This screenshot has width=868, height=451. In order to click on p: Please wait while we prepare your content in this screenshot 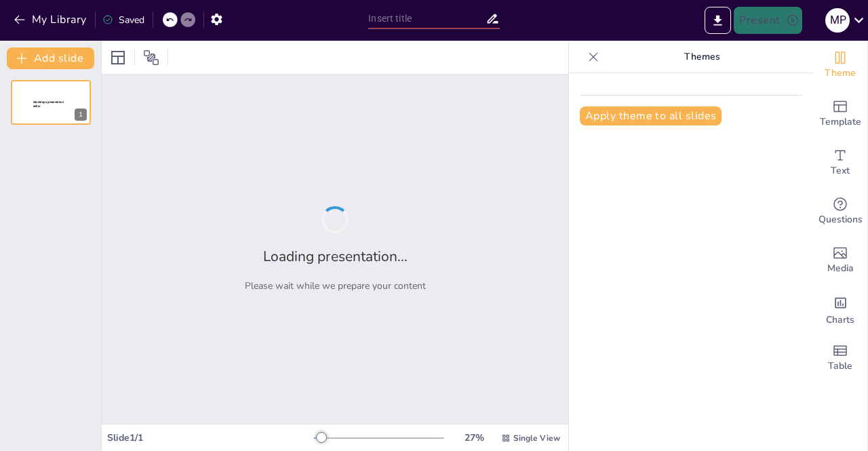, I will do `click(335, 285)`.